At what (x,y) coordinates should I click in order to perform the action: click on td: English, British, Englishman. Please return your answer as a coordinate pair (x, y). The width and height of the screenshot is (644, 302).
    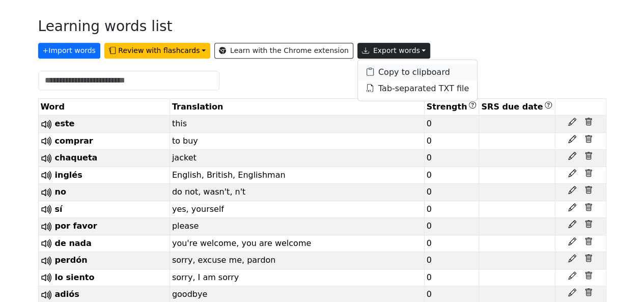
    Looking at the image, I should click on (296, 175).